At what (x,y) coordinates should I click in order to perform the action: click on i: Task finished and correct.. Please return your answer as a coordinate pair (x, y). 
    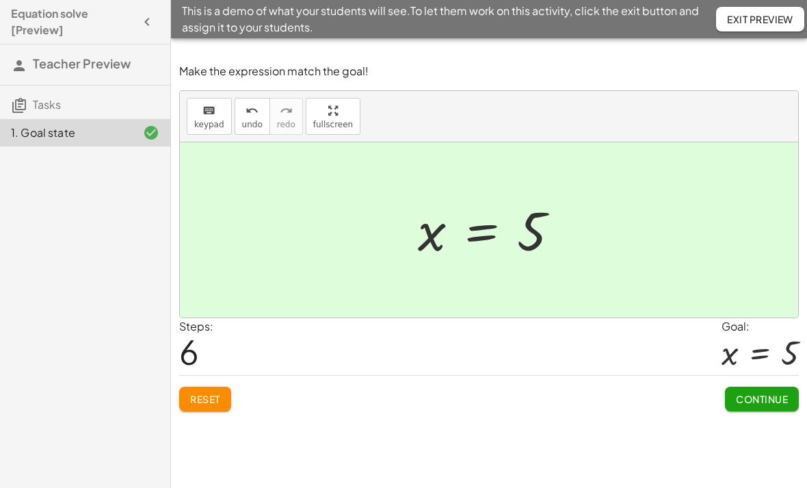
    Looking at the image, I should click on (151, 133).